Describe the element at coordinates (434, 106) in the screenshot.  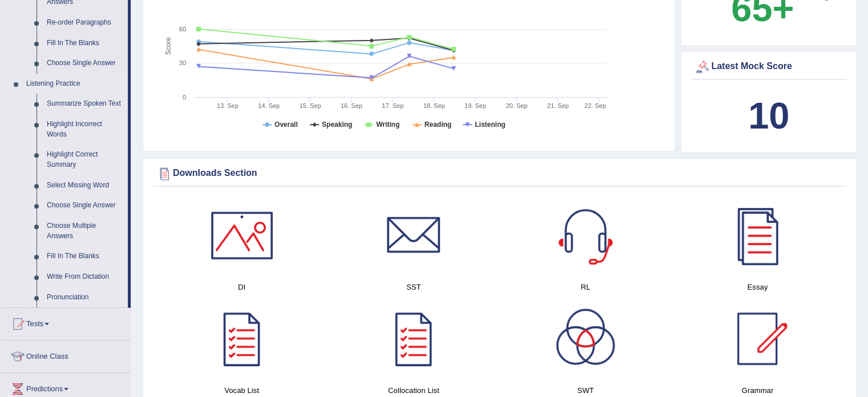
I see `tspan: 18. Sep` at that location.